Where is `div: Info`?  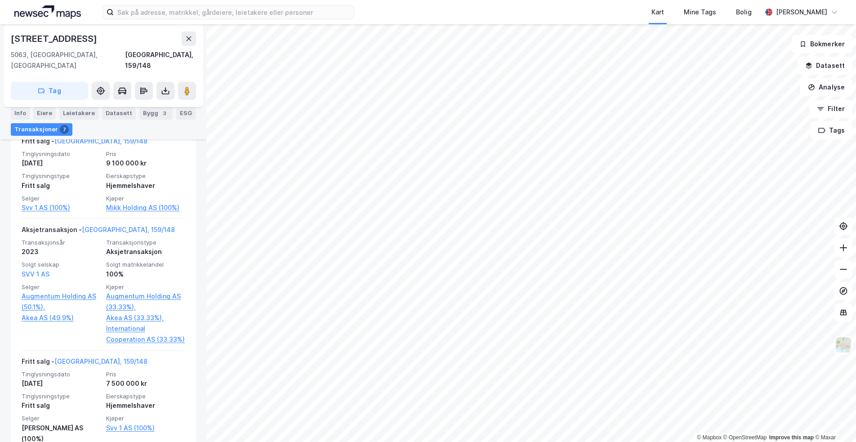
div: Info is located at coordinates (20, 113).